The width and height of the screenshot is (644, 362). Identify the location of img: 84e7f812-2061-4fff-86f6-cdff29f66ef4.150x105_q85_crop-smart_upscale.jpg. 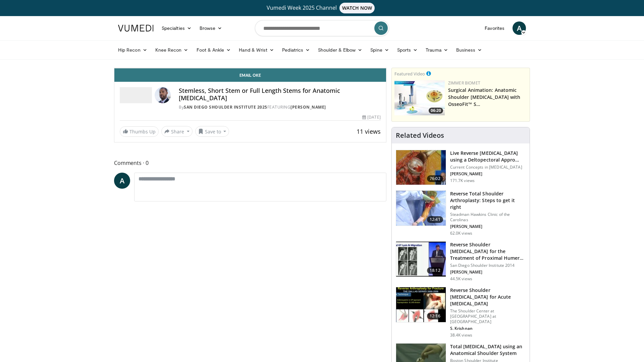
(420, 98).